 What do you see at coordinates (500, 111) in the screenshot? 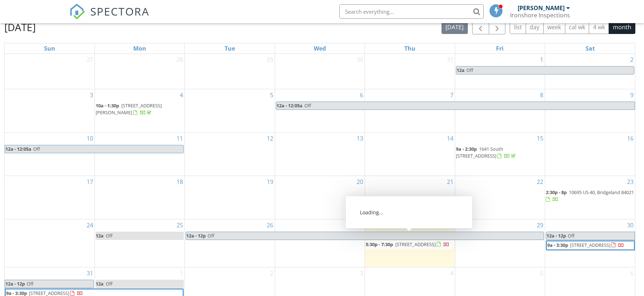
I see `td: Go to August 8, 2025` at bounding box center [500, 111].